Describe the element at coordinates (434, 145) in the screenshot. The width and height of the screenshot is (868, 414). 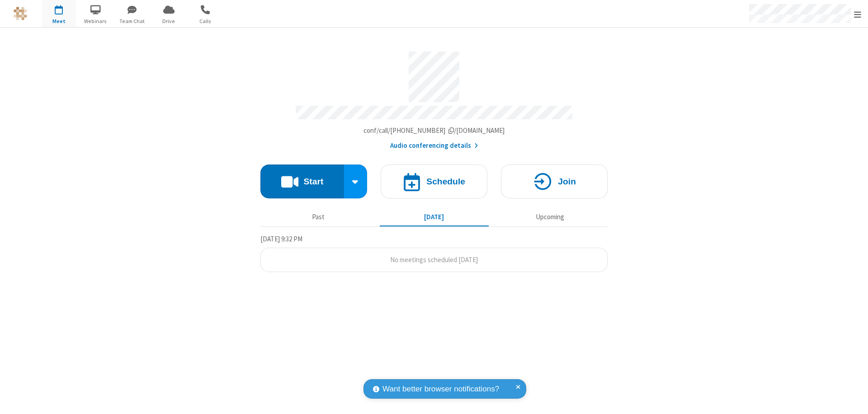
I see `button: Audio conferencing details` at that location.